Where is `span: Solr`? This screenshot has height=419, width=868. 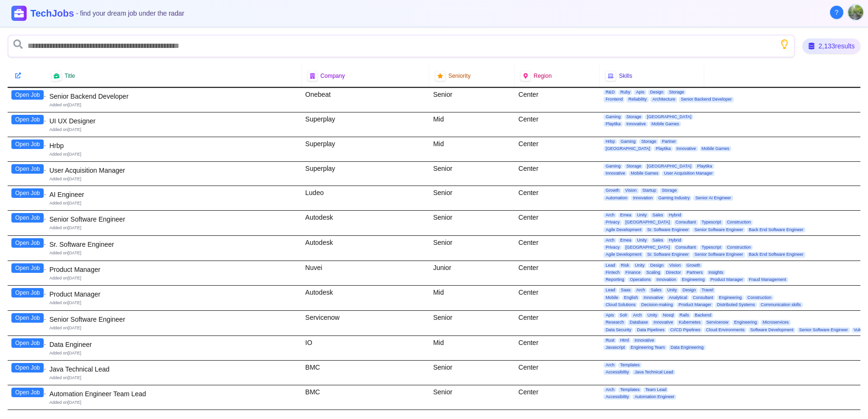 span: Solr is located at coordinates (623, 315).